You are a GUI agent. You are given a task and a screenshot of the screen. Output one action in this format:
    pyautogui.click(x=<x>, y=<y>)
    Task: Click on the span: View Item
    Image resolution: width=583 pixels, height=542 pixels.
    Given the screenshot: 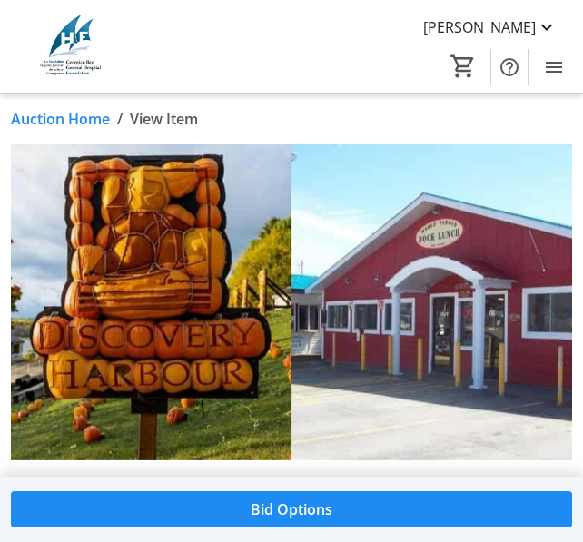 What is the action you would take?
    pyautogui.click(x=163, y=119)
    